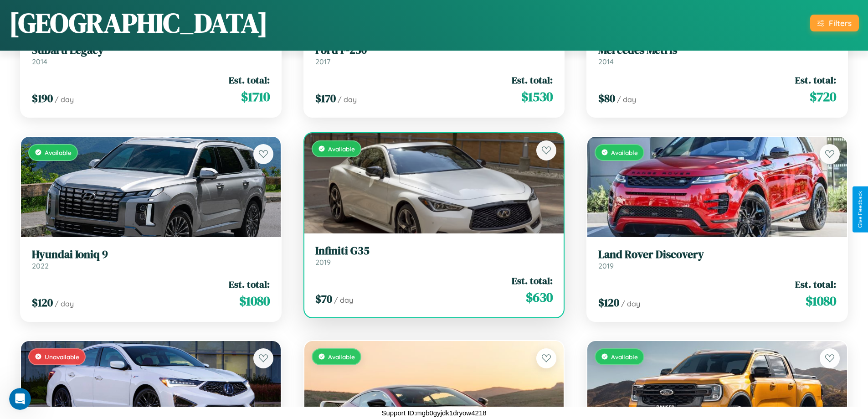 The height and width of the screenshot is (419, 868). Describe the element at coordinates (323, 62) in the screenshot. I see `span: 2017` at that location.